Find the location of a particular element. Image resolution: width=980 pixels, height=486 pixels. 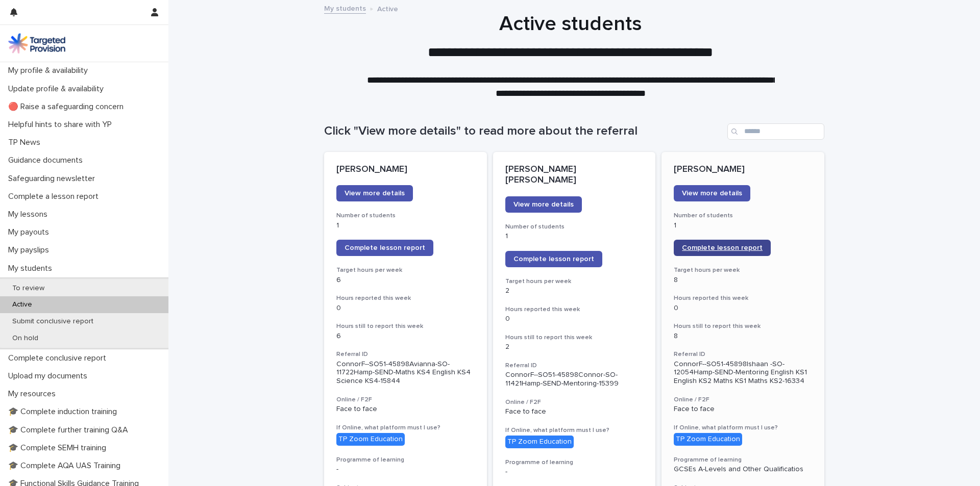

p: ConnorF--SO51-45898Connor-SO-11421Hamp-SEND-Mentoring-15399 is located at coordinates (574, 379).